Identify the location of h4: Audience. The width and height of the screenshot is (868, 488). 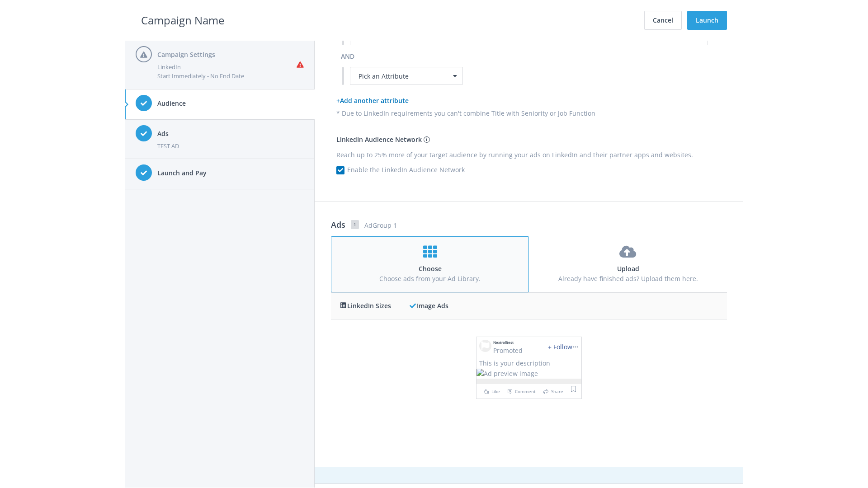
(231, 104).